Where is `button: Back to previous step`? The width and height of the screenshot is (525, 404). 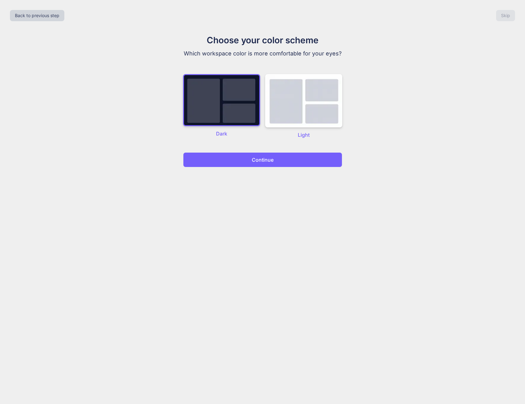
button: Back to previous step is located at coordinates (37, 16).